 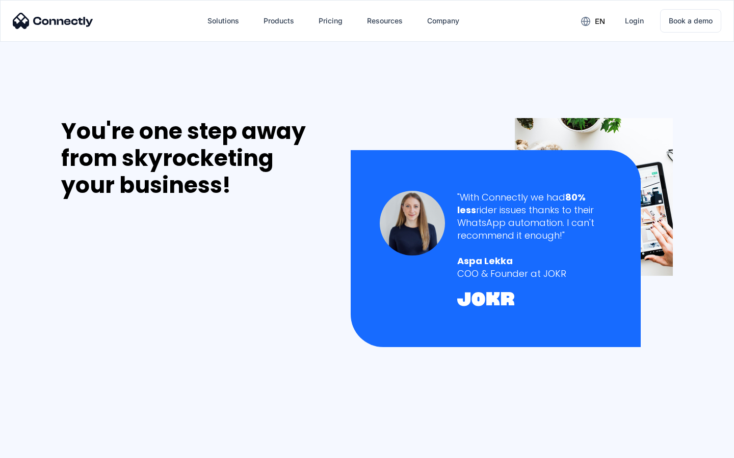 What do you see at coordinates (534, 217) in the screenshot?
I see `div: "With Connectly we had rider issues thanks to their WhatsApp automation. I can't recommend it eno...` at bounding box center [534, 217].